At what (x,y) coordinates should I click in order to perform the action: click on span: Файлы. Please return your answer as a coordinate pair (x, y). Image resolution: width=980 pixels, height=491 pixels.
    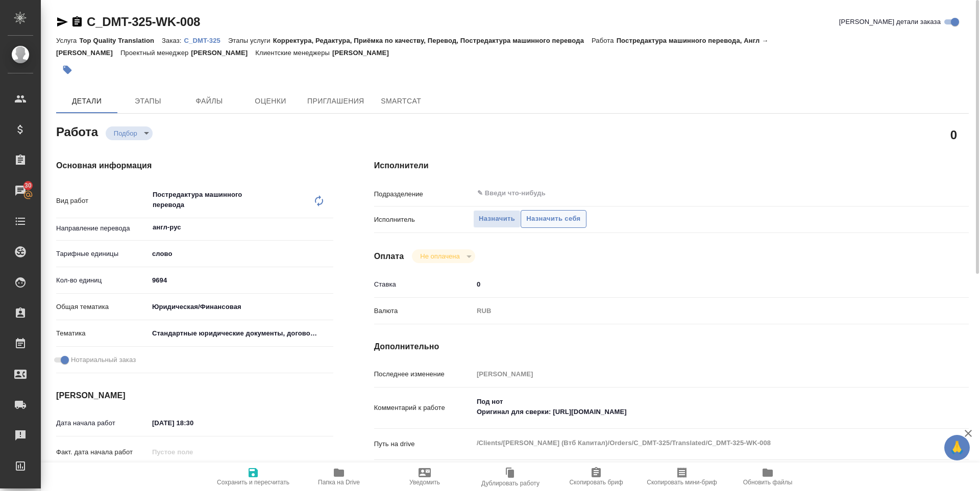
    Looking at the image, I should click on (209, 101).